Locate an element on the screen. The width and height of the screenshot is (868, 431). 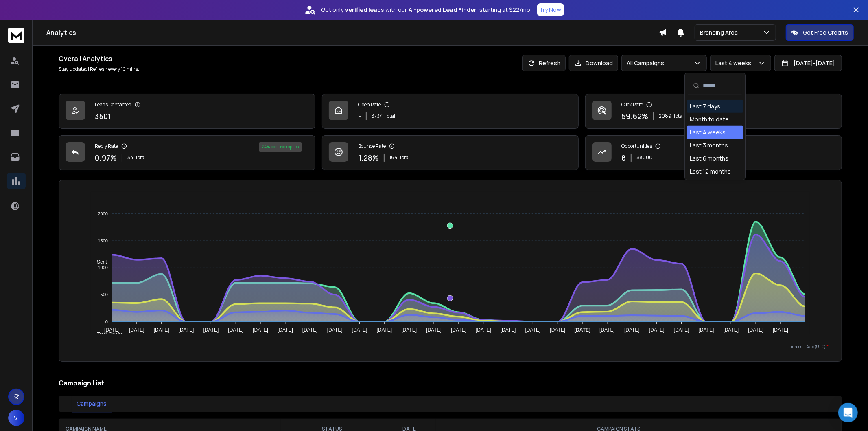
p: $ 8000 is located at coordinates (644, 158).